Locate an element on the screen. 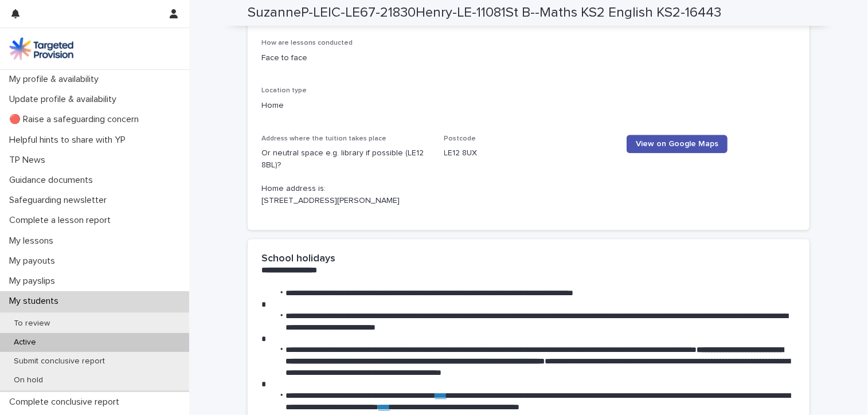  span: View on Google Maps is located at coordinates (677, 144).